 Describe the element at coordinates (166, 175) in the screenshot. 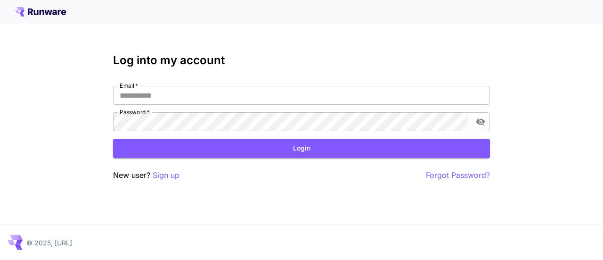

I see `button: Sign up` at that location.